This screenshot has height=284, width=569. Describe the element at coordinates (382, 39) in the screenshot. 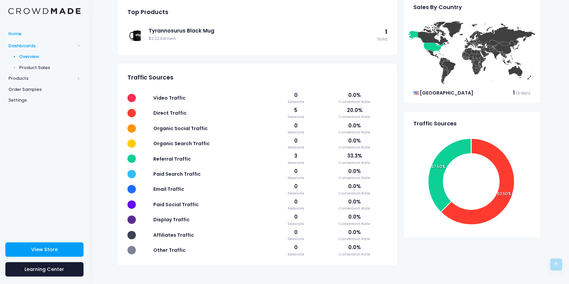

I see `span: Sold` at that location.